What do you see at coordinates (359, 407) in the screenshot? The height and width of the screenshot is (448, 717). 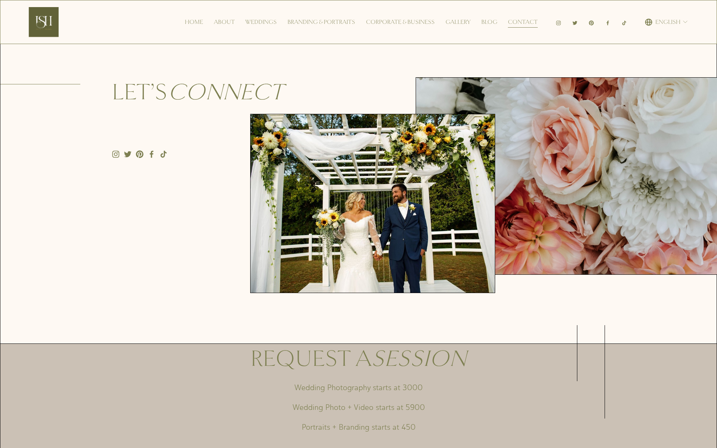 I see `p: Wedding Photo + Video starts at 5900` at bounding box center [359, 407].